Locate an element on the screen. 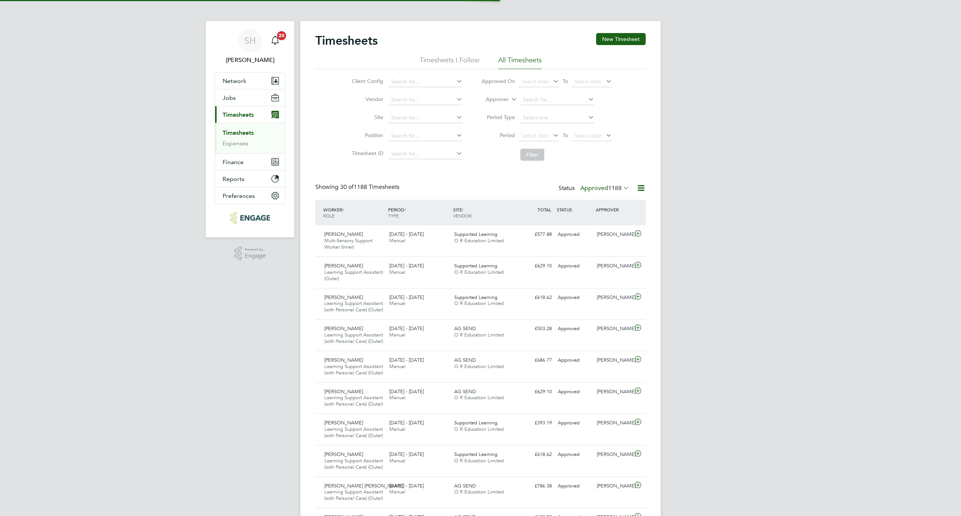 The image size is (961, 516). button: Network is located at coordinates (250, 81).